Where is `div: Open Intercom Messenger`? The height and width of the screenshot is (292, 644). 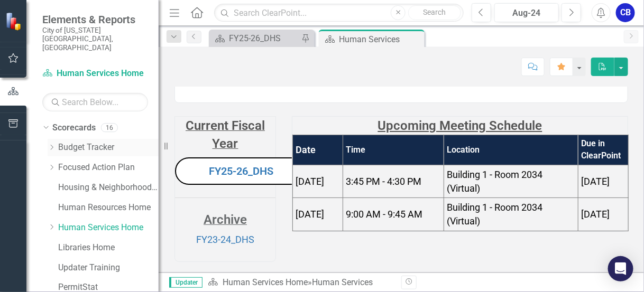
div: Open Intercom Messenger is located at coordinates (621, 269).